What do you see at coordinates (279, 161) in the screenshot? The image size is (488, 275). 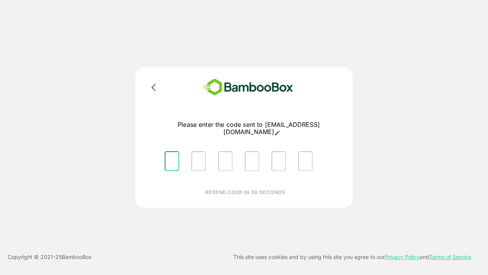 I see `input: Please enter OTP character 5` at bounding box center [279, 161].